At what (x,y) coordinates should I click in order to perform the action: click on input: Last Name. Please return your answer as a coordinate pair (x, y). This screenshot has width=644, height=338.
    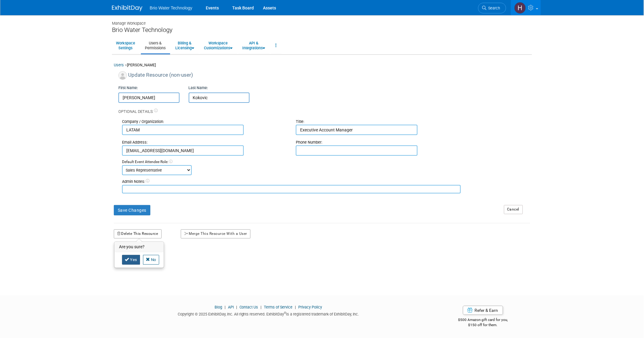
    Looking at the image, I should click on (220, 98).